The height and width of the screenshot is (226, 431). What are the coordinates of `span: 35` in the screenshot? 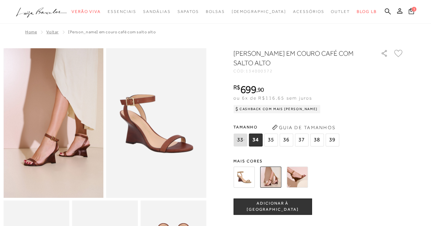 It's located at (271, 140).